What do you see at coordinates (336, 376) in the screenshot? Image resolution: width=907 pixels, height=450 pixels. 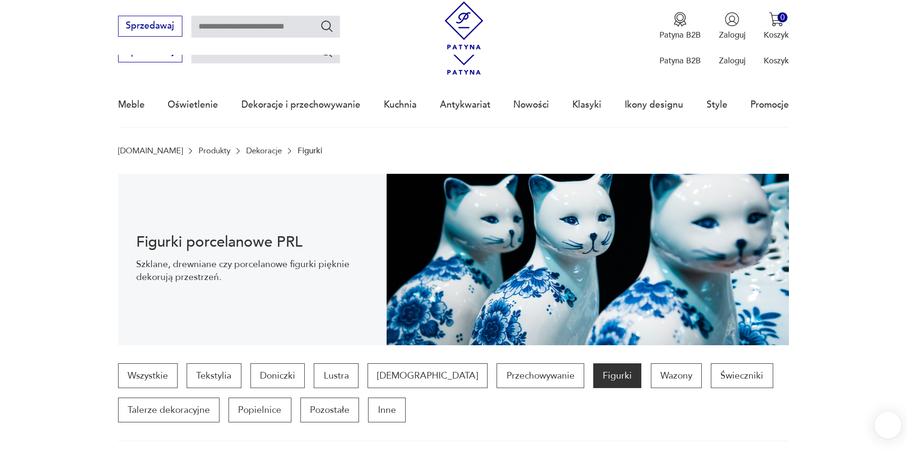 I see `a: Lustra` at bounding box center [336, 376].